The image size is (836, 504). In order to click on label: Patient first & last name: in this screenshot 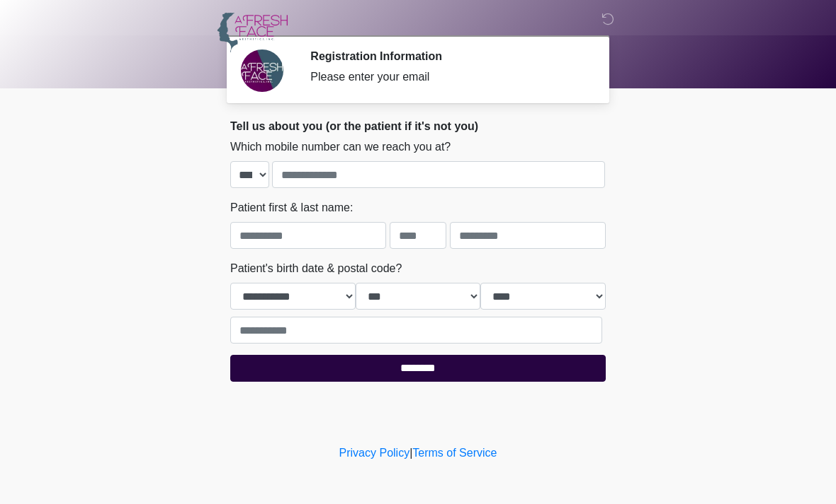, I will do `click(291, 208)`.